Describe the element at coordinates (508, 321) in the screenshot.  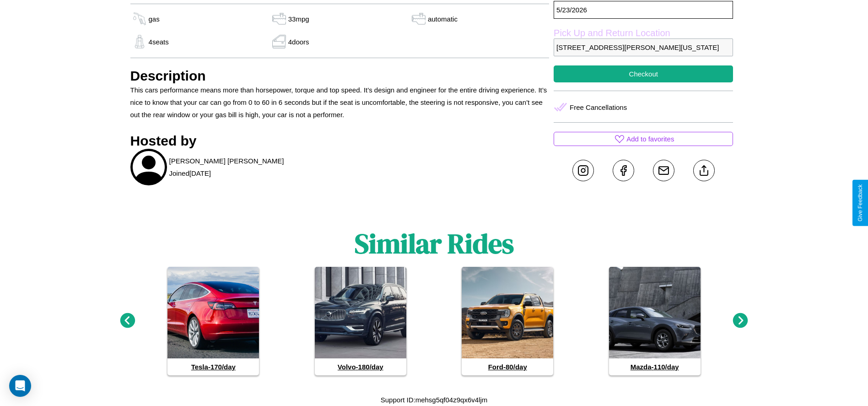
I see `a: Ford-80/day` at that location.